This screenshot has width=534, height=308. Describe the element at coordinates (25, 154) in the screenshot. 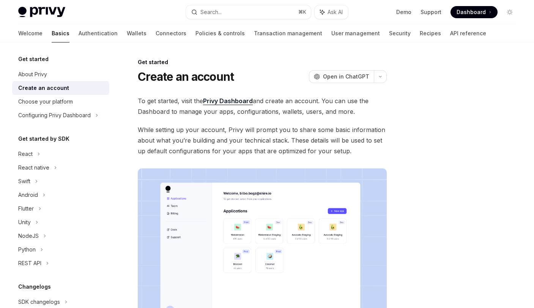

I see `div: React` at that location.